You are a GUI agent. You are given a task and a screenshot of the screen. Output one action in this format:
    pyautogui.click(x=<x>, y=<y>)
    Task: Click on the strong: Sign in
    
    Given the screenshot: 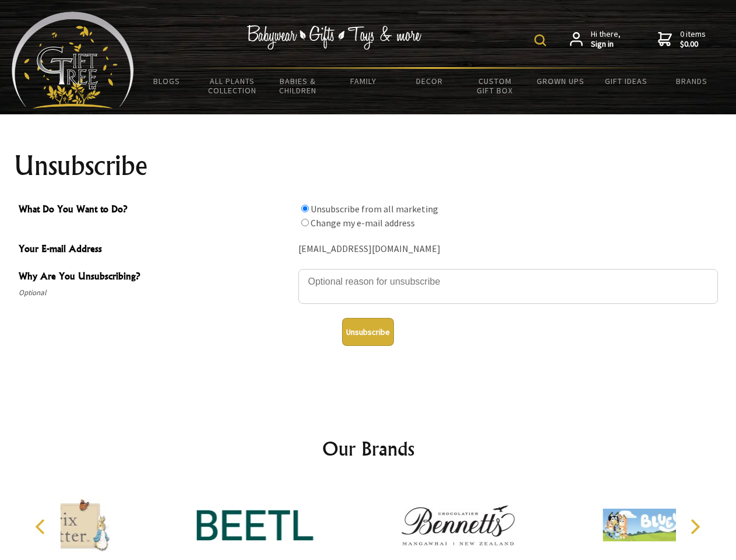 What is the action you would take?
    pyautogui.click(x=606, y=45)
    